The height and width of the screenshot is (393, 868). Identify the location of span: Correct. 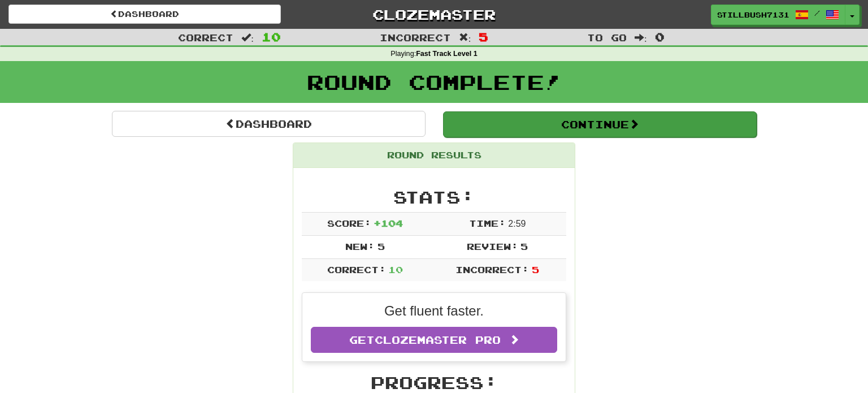
(206, 38).